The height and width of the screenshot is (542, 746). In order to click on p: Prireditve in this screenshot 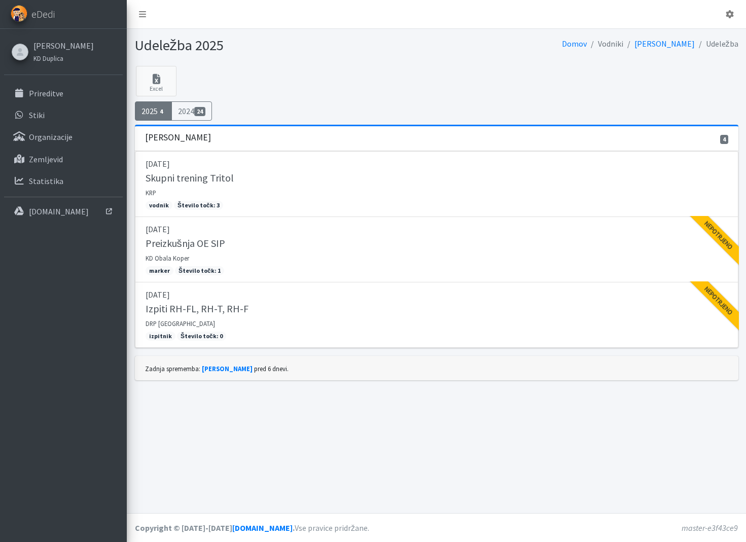, I will do `click(46, 93)`.